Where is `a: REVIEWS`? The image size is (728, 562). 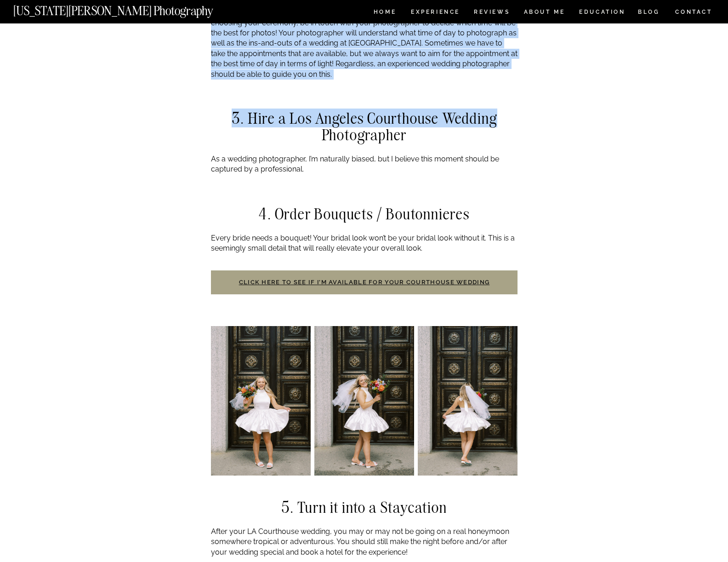
a: REVIEWS is located at coordinates (491, 13).